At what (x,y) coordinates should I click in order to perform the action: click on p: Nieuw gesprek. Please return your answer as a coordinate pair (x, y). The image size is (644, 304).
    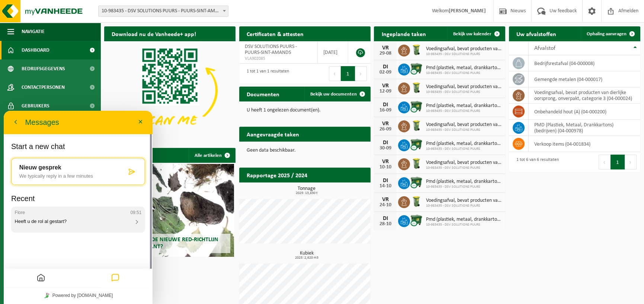
    Looking at the image, I should click on (69, 57).